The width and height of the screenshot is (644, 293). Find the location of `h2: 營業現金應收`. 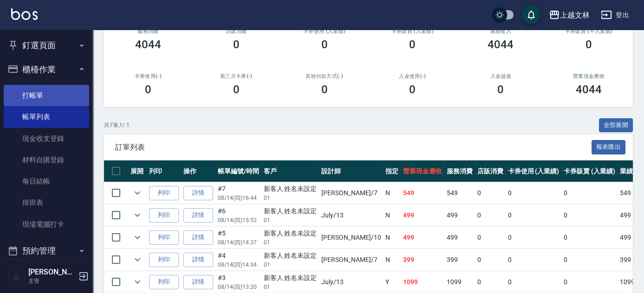

h2: 營業現金應收 is located at coordinates (589, 76).